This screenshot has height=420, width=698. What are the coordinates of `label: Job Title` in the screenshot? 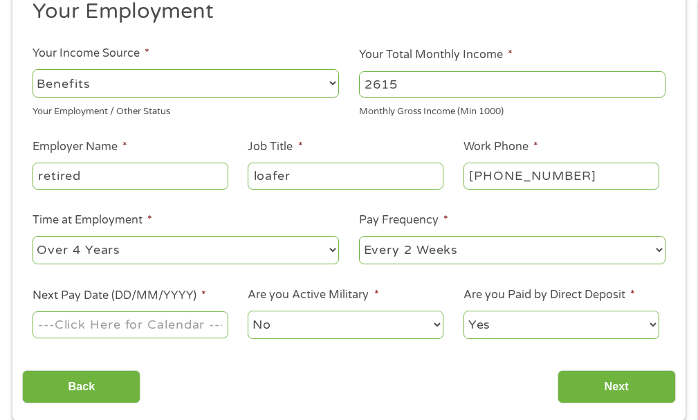 It's located at (275, 147).